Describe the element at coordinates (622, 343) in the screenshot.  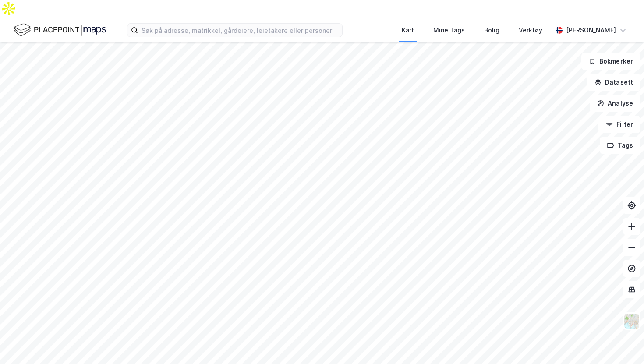
I see `div: Chat Widget` at that location.